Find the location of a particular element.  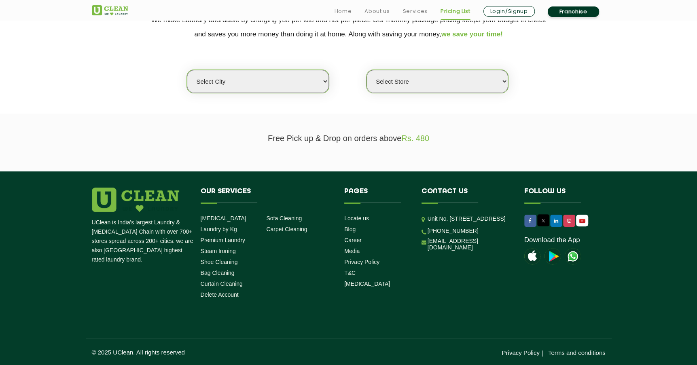

a: Franchise is located at coordinates (573, 12).